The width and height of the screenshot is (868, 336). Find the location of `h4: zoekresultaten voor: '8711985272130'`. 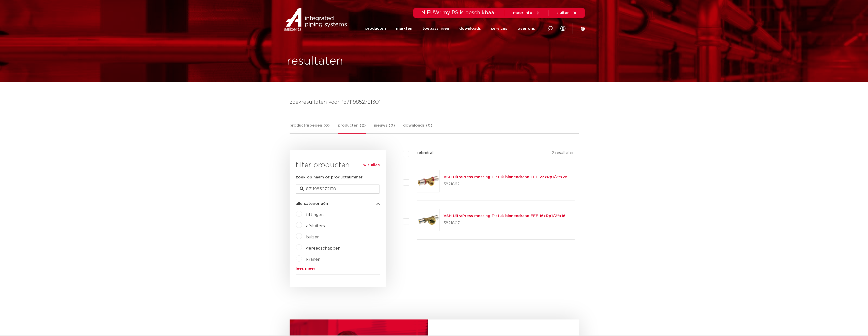

h4: zoekresultaten voor: '8711985272130' is located at coordinates (434, 102).